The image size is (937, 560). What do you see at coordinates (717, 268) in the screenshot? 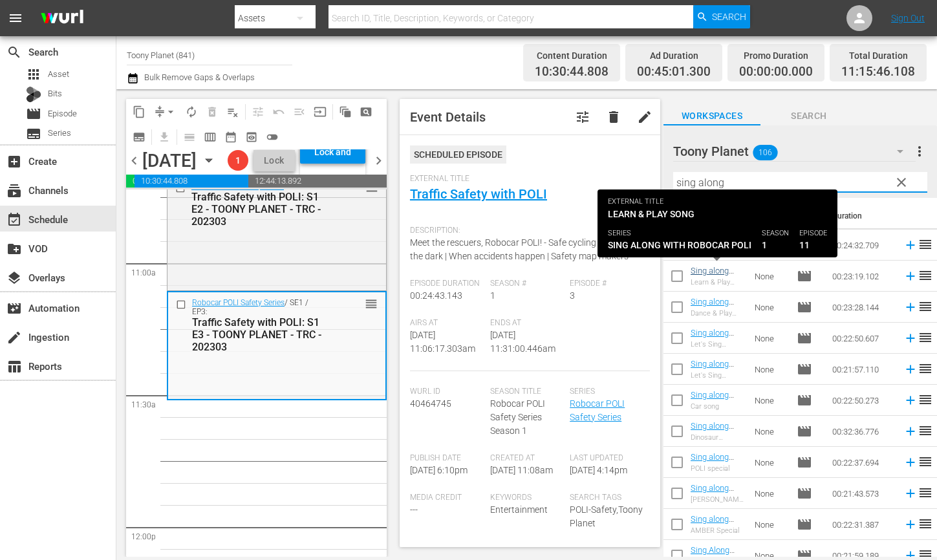
I see `a: Sing along with Robocar POLI: S1 E10 - Popular Song with TOY - Toony Planet - TRC - 202405` at bounding box center [717, 268].